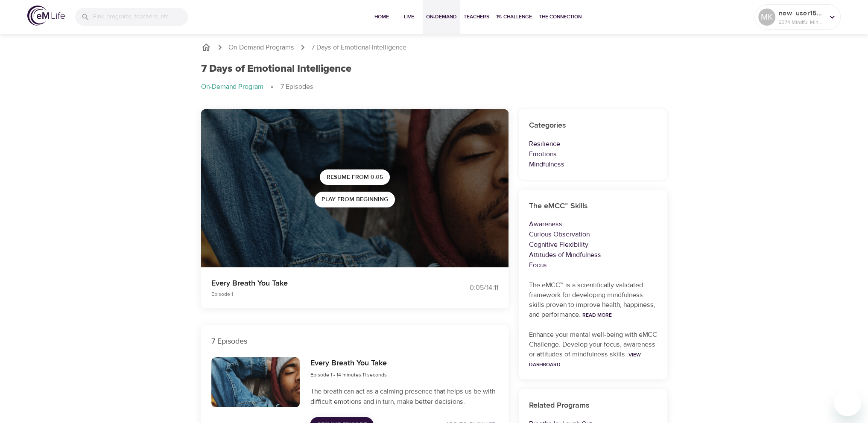 The height and width of the screenshot is (423, 868). Describe the element at coordinates (403, 396) in the screenshot. I see `p: The breath can act as a calming presence that helps us be with difficult emotions and in turn, ma...` at that location.